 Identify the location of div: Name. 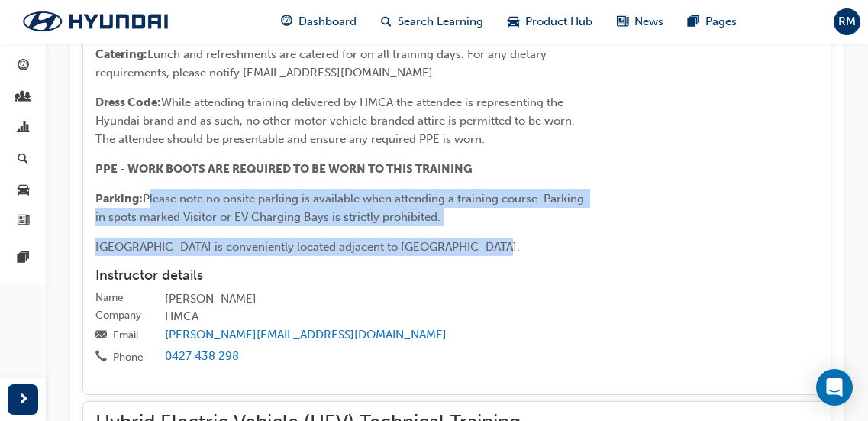
(109, 298).